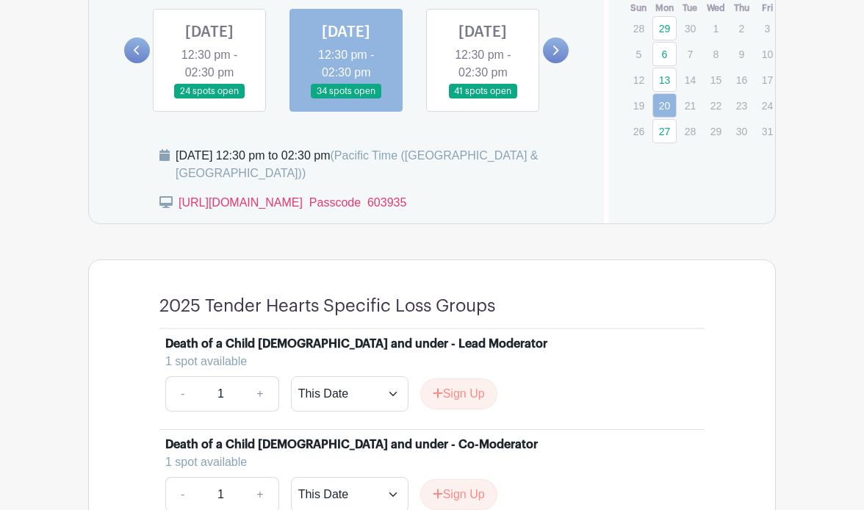 The image size is (864, 510). I want to click on a: 6, so click(664, 54).